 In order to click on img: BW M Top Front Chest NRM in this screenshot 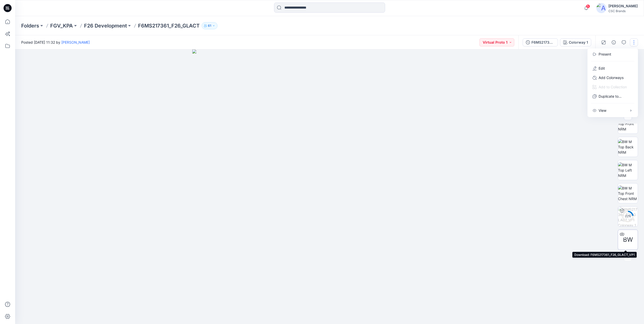, I will do `click(628, 193)`.